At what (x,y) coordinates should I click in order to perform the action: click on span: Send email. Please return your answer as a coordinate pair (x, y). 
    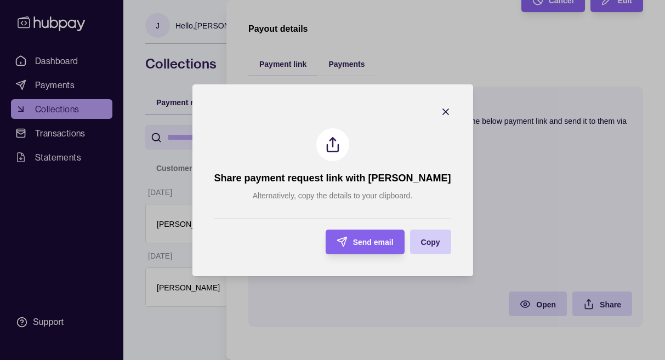
    Looking at the image, I should click on (373, 242).